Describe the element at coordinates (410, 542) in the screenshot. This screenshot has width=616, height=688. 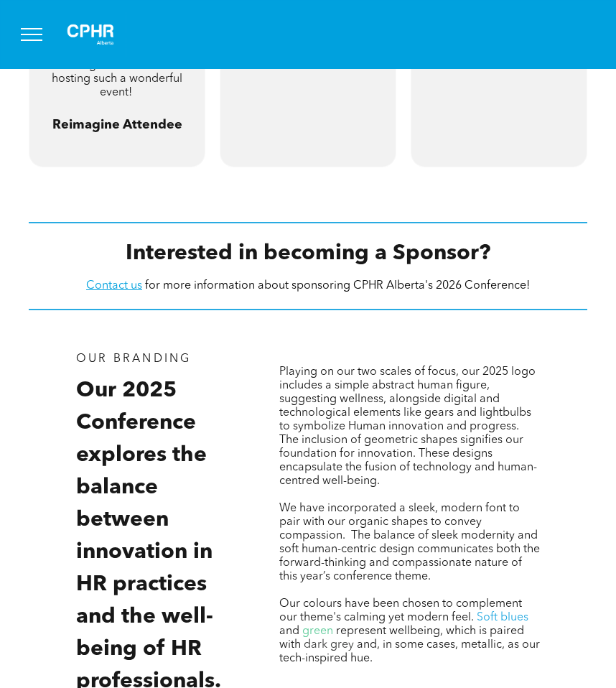
I see `span: We have incorporated a sleek, modern font to pair with our organic shapes to convey compassion. T...` at that location.